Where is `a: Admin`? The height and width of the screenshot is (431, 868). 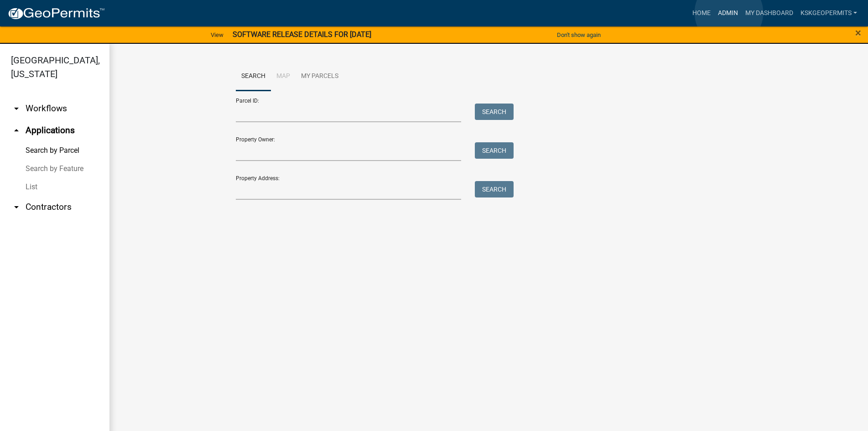
a: Admin is located at coordinates (728, 13).